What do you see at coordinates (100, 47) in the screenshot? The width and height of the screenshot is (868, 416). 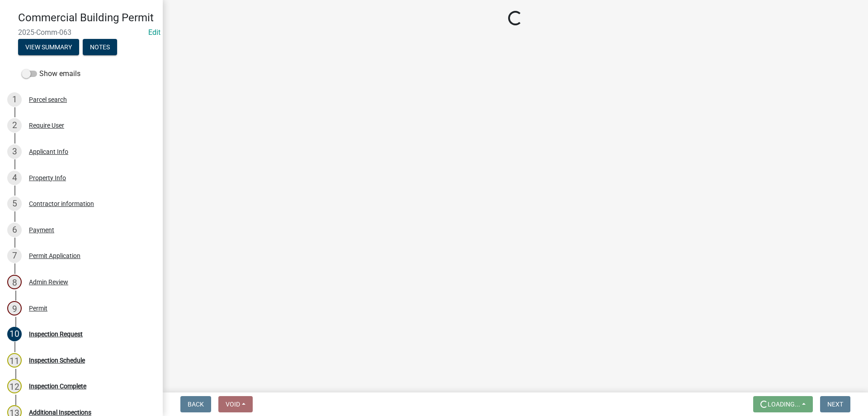 I see `button: Notes` at bounding box center [100, 47].